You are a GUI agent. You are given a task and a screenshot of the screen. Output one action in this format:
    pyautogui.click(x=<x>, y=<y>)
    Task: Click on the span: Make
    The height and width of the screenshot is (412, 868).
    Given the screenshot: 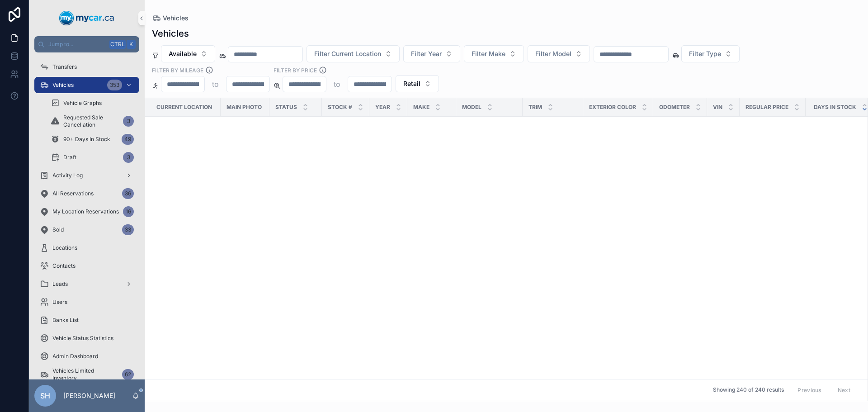 What is the action you would take?
    pyautogui.click(x=422, y=107)
    